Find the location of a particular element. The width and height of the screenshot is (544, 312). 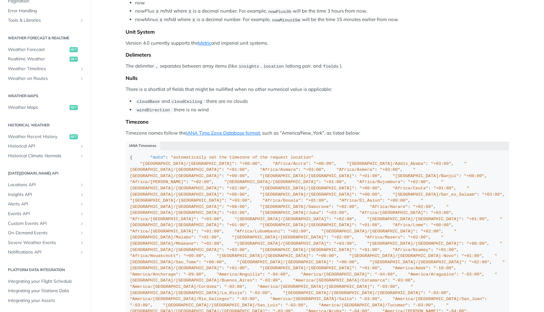

span: Realtime Weather is located at coordinates (38, 59).